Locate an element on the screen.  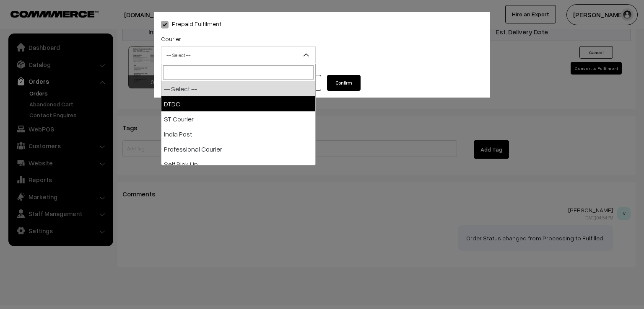
li: Professional Courier is located at coordinates (238, 149).